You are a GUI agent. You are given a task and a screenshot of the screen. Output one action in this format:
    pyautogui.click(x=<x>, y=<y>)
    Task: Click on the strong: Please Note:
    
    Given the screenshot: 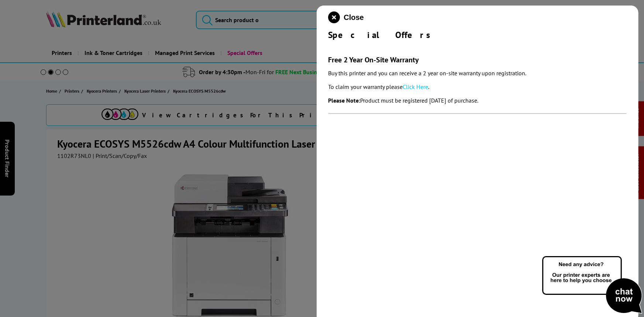 What is the action you would take?
    pyautogui.click(x=344, y=101)
    